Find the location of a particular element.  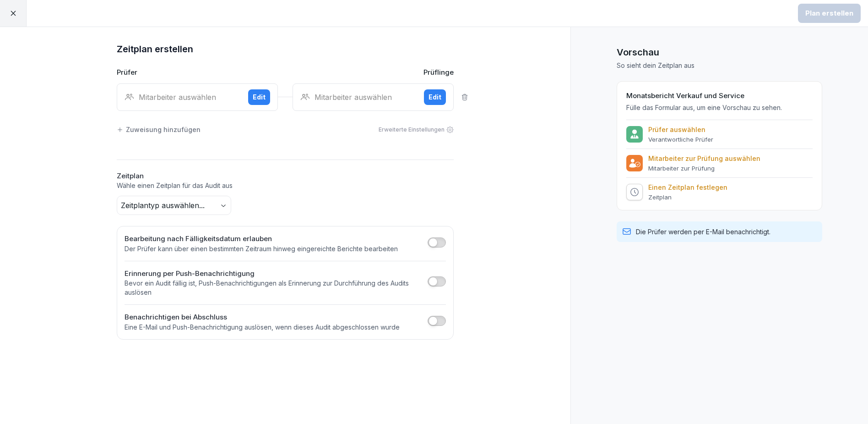

h2: Erinnerung per Push-Benachrichtigung is located at coordinates (274, 273).